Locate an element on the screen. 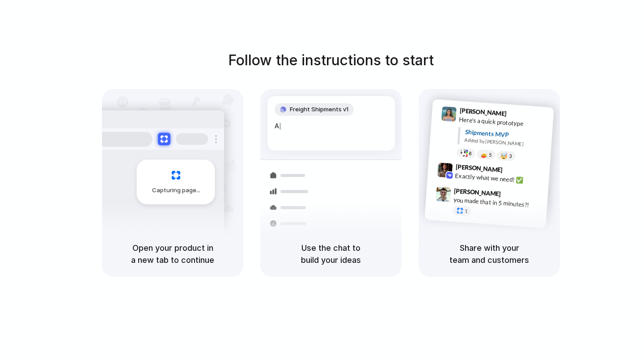  span: 8 is located at coordinates (470, 153).